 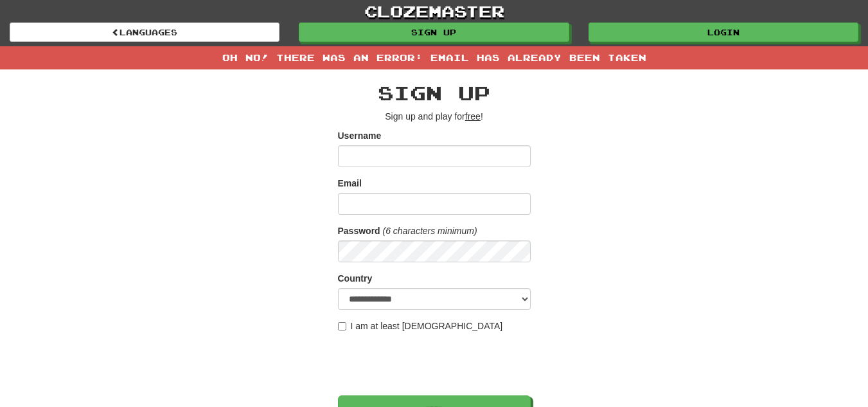 What do you see at coordinates (360, 136) in the screenshot?
I see `label: Username` at bounding box center [360, 136].